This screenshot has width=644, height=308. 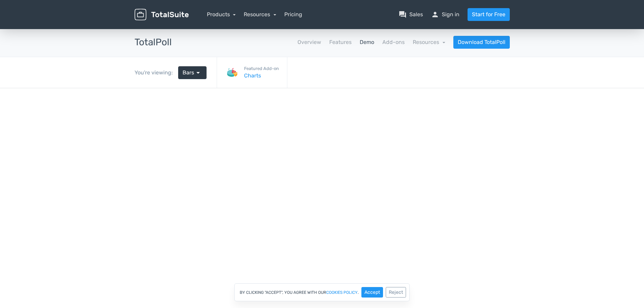 I want to click on button: Reject, so click(x=396, y=292).